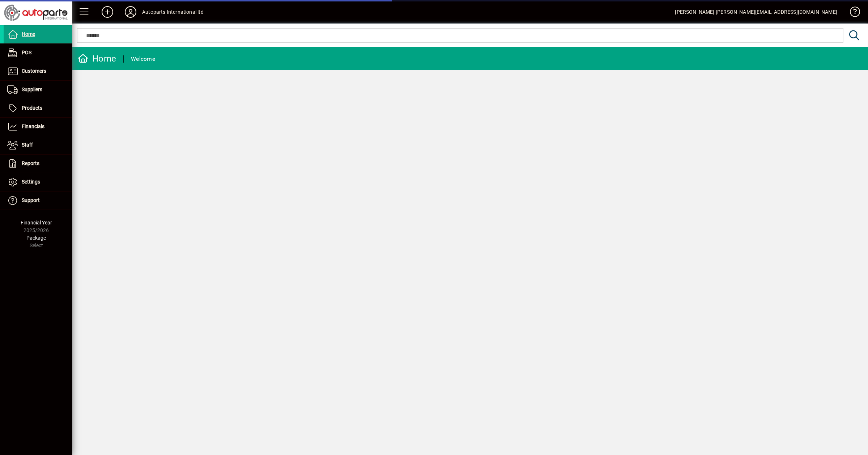 The height and width of the screenshot is (455, 868). Describe the element at coordinates (30, 182) in the screenshot. I see `span: Settings` at that location.